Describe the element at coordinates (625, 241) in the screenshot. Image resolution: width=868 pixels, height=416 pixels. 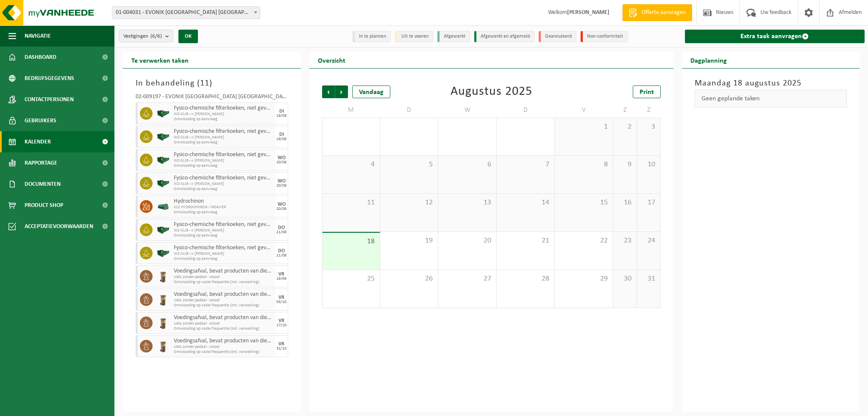
I see `span: 23` at that location.